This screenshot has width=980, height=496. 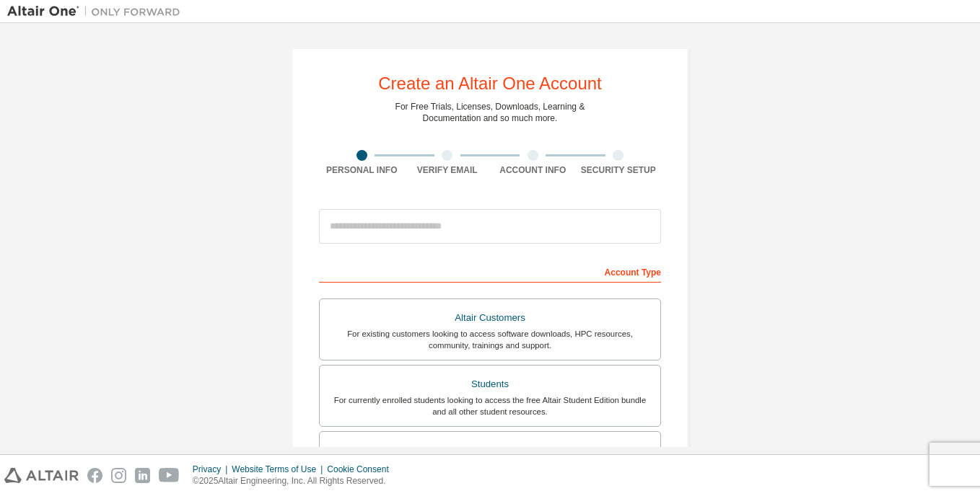 I want to click on div: Account Type, so click(x=490, y=272).